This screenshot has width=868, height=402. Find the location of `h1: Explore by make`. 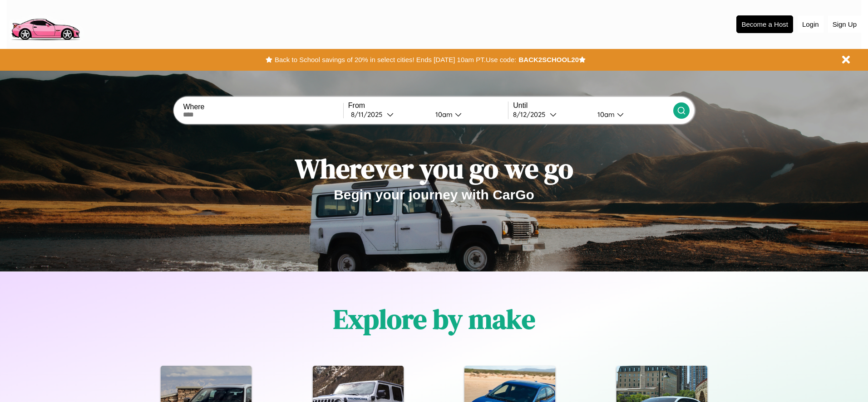

h1: Explore by make is located at coordinates (434, 319).